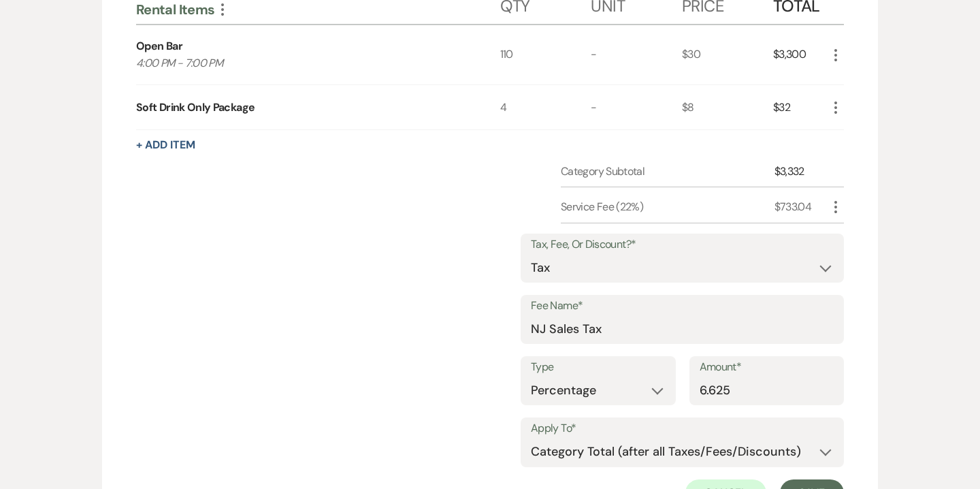 The image size is (980, 489). I want to click on div: 110, so click(546, 55).